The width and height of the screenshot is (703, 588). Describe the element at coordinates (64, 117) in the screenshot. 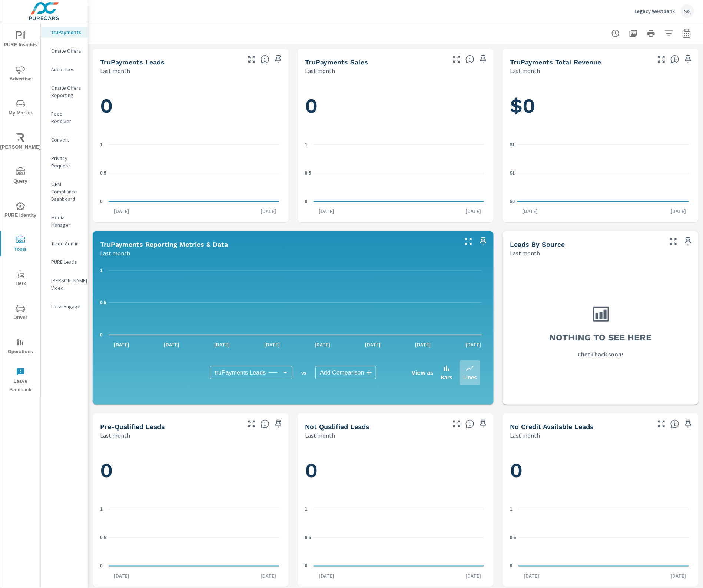

I see `div: Feed Resolver` at that location.